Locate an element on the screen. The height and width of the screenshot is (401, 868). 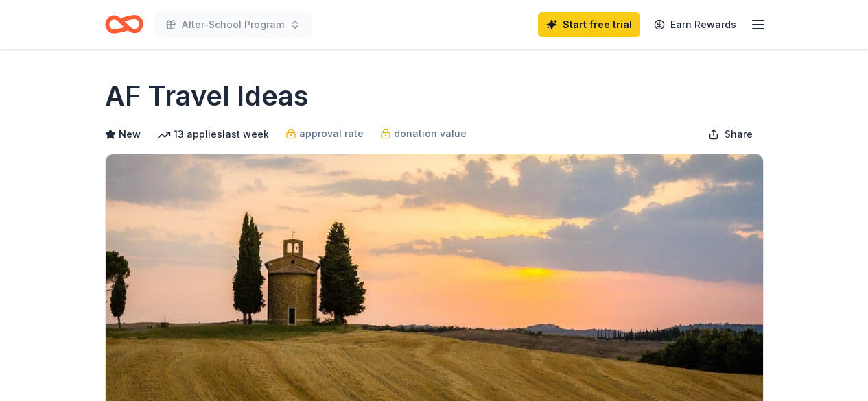
span: Share is located at coordinates (739, 134).